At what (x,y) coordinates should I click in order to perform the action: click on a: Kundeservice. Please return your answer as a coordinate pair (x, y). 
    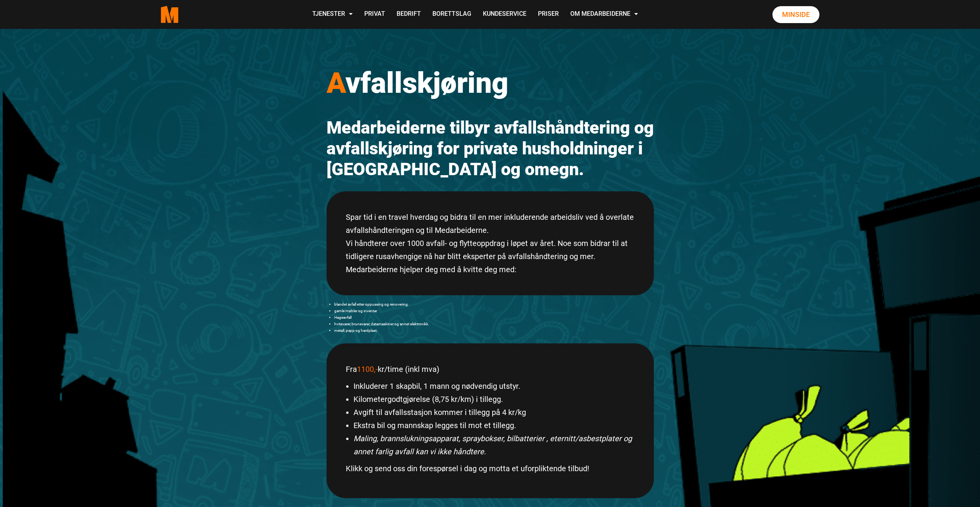
    Looking at the image, I should click on (504, 14).